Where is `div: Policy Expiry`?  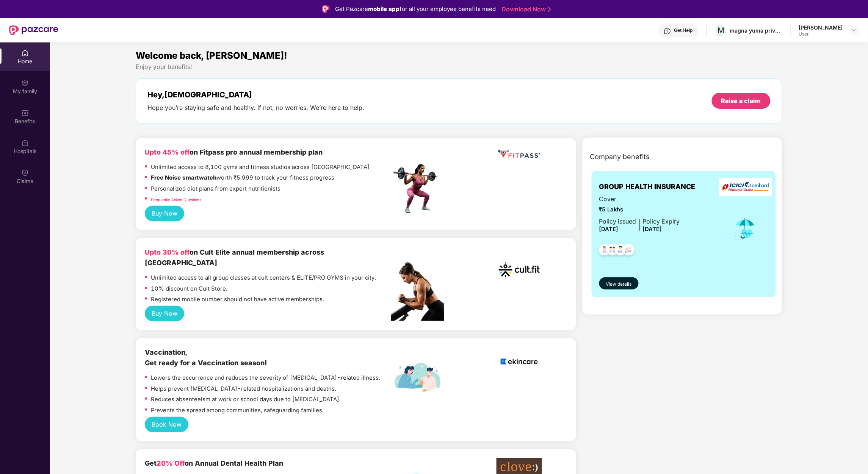 div: Policy Expiry is located at coordinates (661, 222).